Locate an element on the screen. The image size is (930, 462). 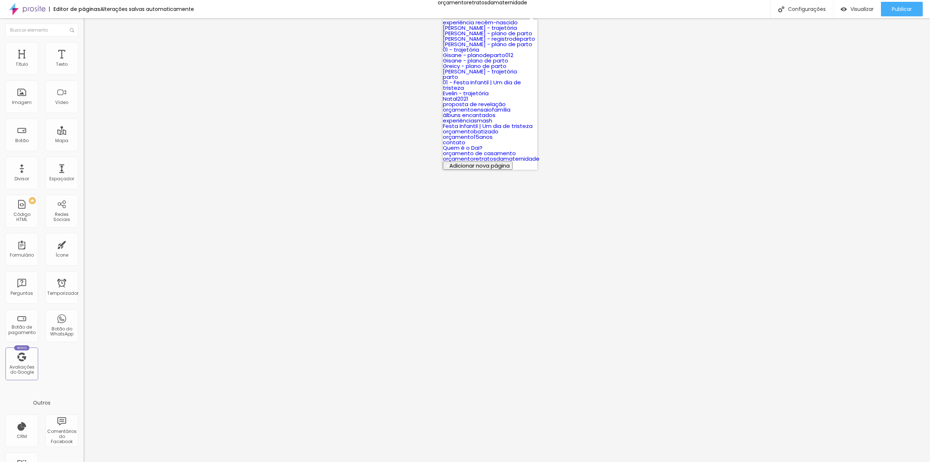
font: Botão do WhatsApp is located at coordinates (62, 331).